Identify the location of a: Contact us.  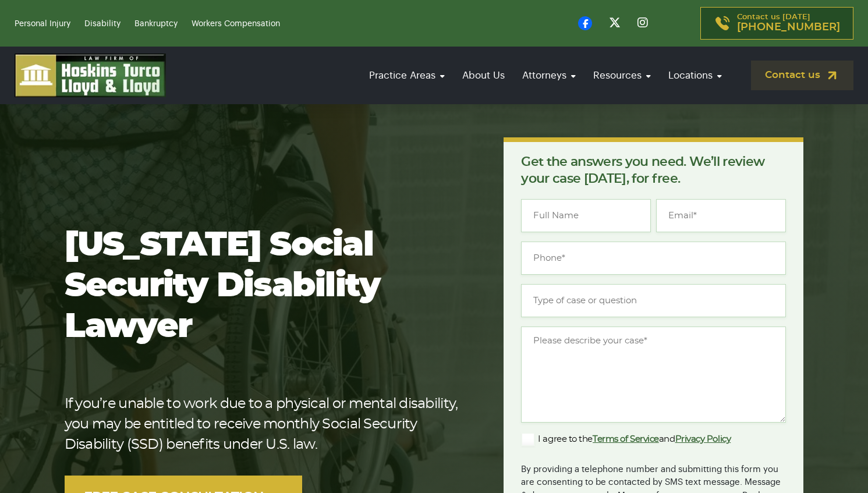
(802, 75).